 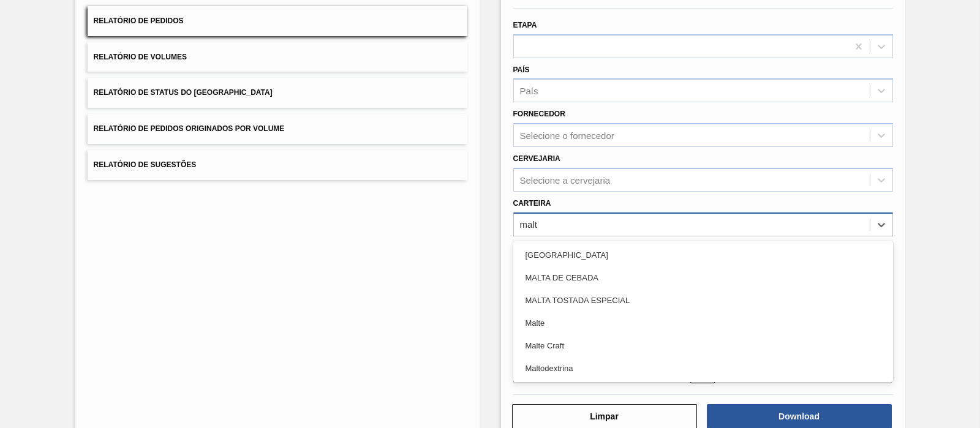 What do you see at coordinates (139, 21) in the screenshot?
I see `span: Relatório de Pedidos` at bounding box center [139, 21].